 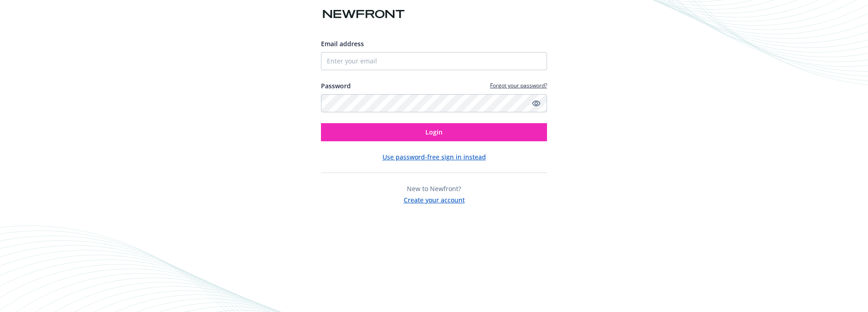 I want to click on span: Email address, so click(x=342, y=43).